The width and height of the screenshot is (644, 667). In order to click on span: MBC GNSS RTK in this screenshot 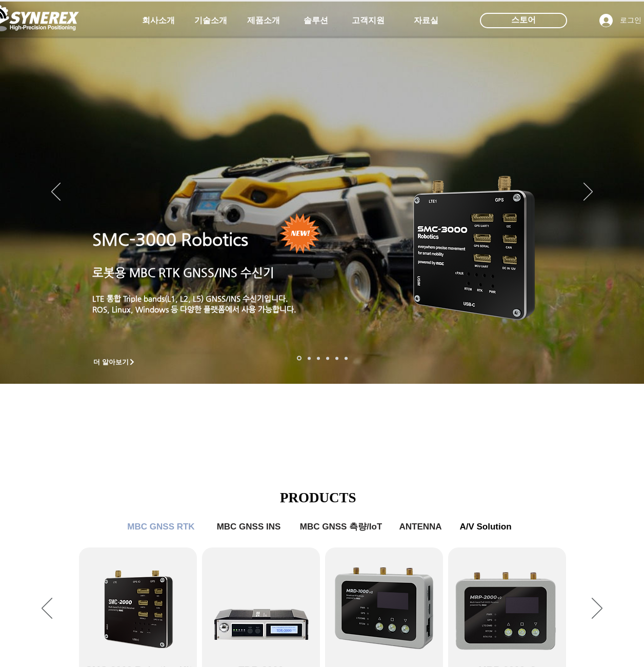, I will do `click(161, 527)`.